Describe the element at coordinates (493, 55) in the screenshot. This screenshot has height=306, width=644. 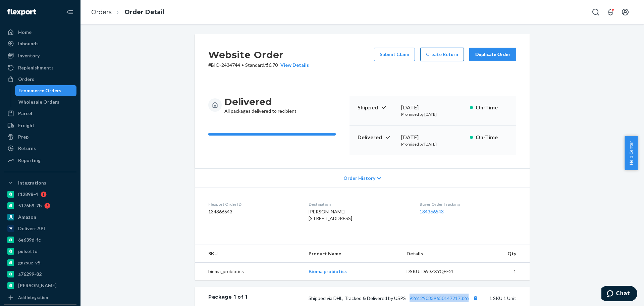
I see `div: Duplicate Order` at that location.